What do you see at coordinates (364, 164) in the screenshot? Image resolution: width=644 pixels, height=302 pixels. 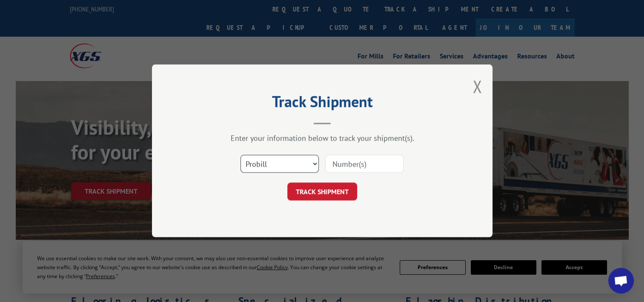 I see `input: Number(s)` at bounding box center [364, 164].